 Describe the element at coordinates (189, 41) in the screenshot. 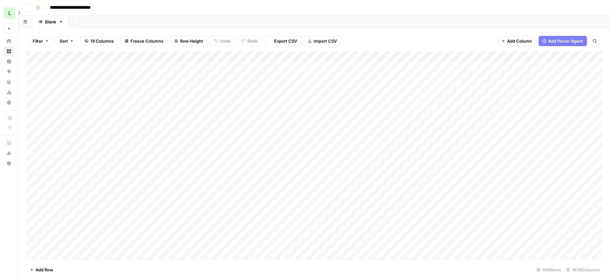

I see `button: Row Height` at that location.